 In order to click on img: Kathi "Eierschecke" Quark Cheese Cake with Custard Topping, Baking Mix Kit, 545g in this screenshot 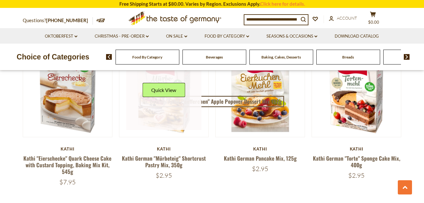, I will do `click(68, 92)`.